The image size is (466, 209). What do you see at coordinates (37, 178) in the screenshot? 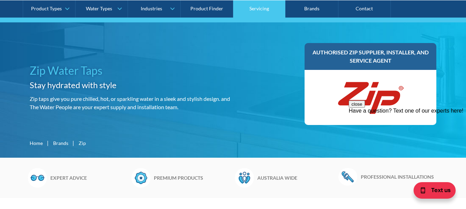
I see `img: Glasses` at bounding box center [37, 178].